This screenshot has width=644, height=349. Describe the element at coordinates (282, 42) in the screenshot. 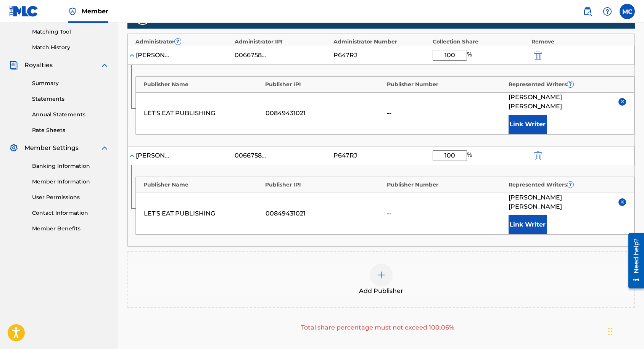

I see `div: Administrator IPI` at that location.